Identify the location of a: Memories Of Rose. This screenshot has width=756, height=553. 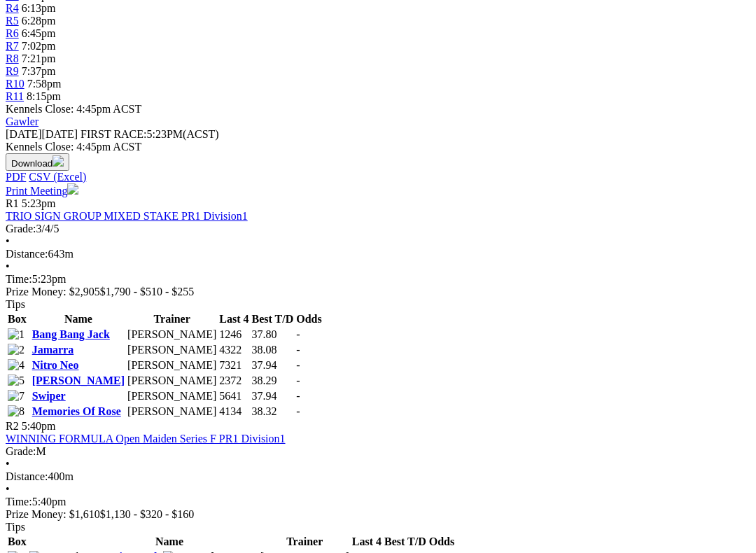
(76, 411).